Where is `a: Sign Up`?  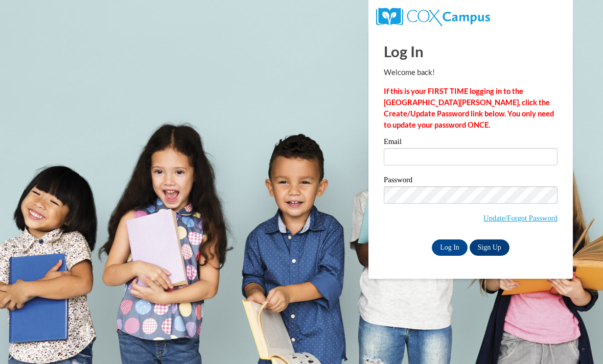 a: Sign Up is located at coordinates (490, 248).